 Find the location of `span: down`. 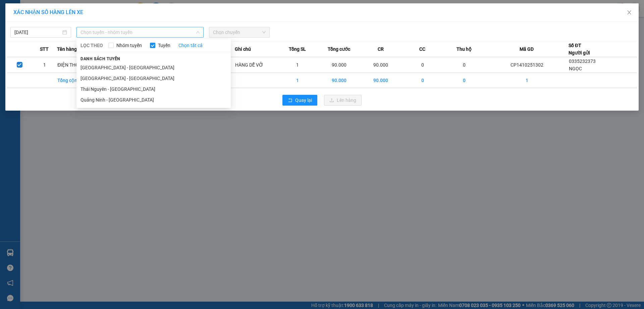

span: down is located at coordinates (198, 32).